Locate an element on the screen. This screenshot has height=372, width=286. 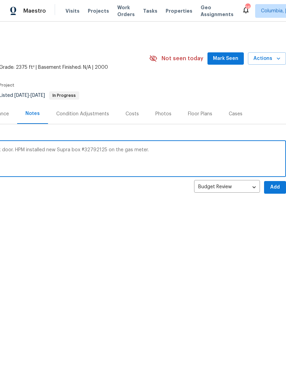
span: Not seen today is located at coordinates (182, 59).